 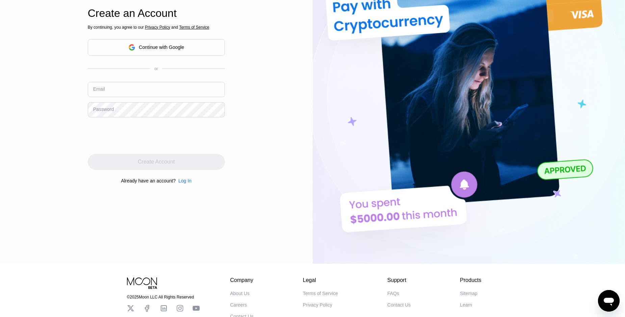 I want to click on div: or, so click(x=156, y=69).